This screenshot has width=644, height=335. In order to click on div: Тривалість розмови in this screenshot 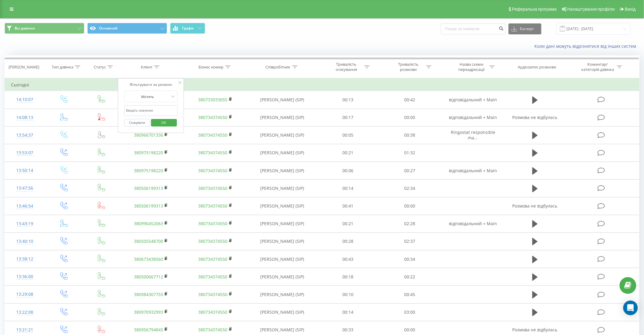, I will do `click(408, 67)`.